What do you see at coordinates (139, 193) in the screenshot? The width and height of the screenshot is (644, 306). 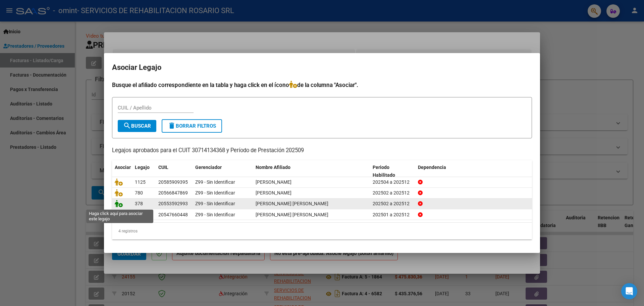 I see `span: 780` at bounding box center [139, 193].